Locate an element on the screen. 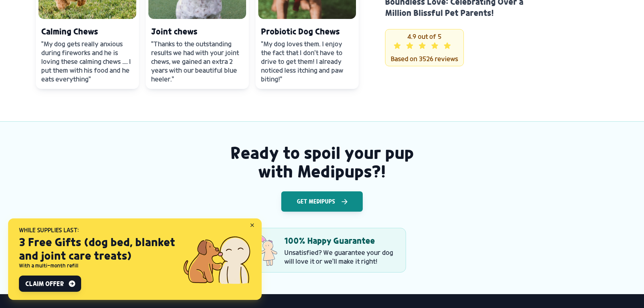 The width and height of the screenshot is (644, 308). span: Claim Offer is located at coordinates (44, 283).